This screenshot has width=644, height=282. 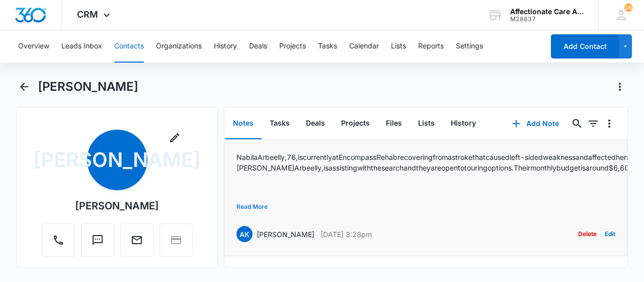 What do you see at coordinates (547, 19) in the screenshot?
I see `div: account id` at bounding box center [547, 19].